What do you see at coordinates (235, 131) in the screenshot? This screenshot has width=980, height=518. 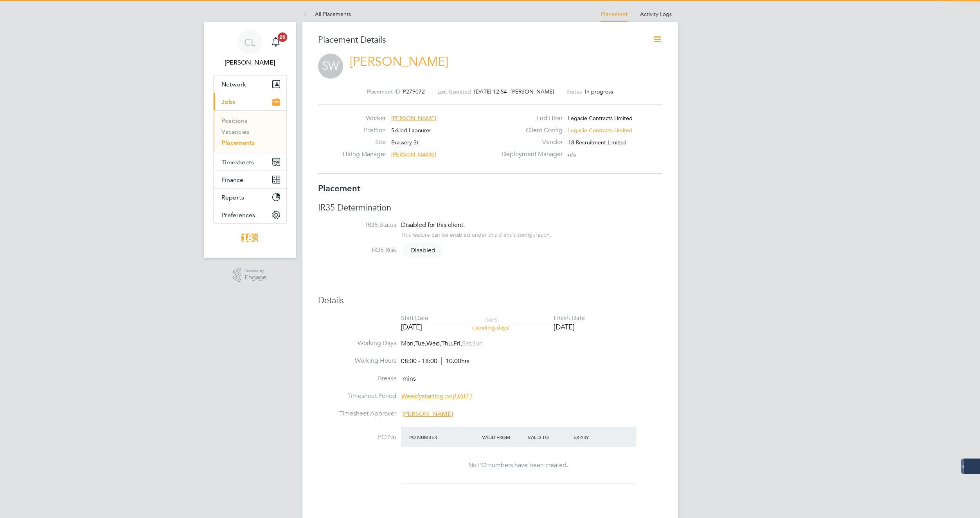 I see `a: Vacancies` at bounding box center [235, 131].